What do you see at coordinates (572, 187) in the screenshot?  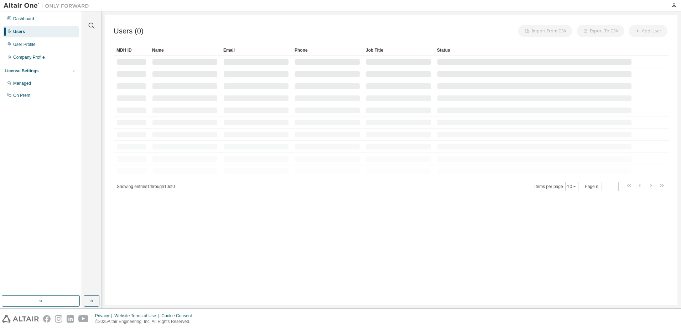 I see `button: 10` at bounding box center [572, 187].